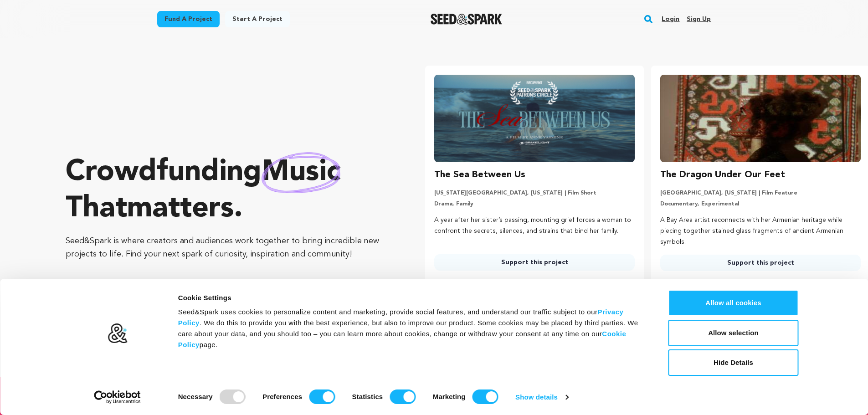  What do you see at coordinates (733, 333) in the screenshot?
I see `button: Allow selection` at bounding box center [733, 333].